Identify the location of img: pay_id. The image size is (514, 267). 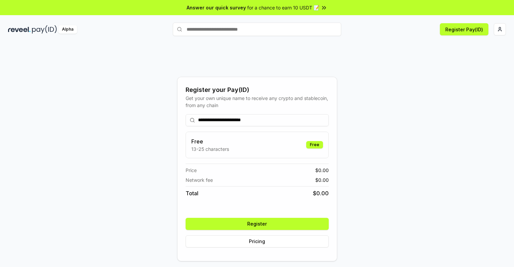
(44, 29).